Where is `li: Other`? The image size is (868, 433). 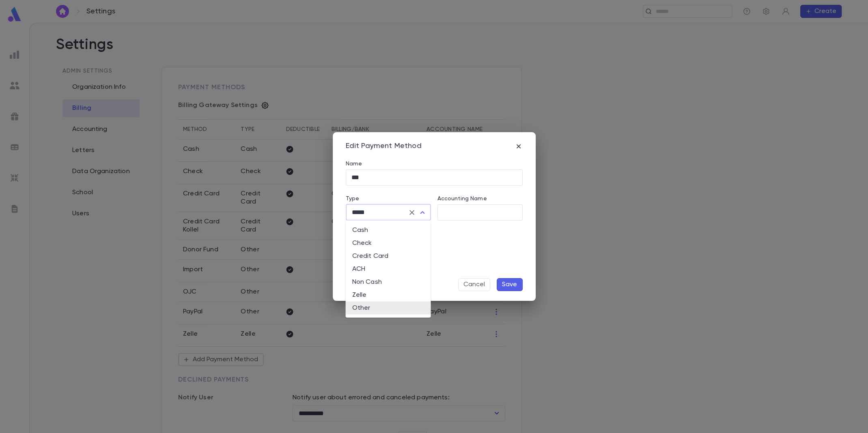
li: Other is located at coordinates (388, 308).